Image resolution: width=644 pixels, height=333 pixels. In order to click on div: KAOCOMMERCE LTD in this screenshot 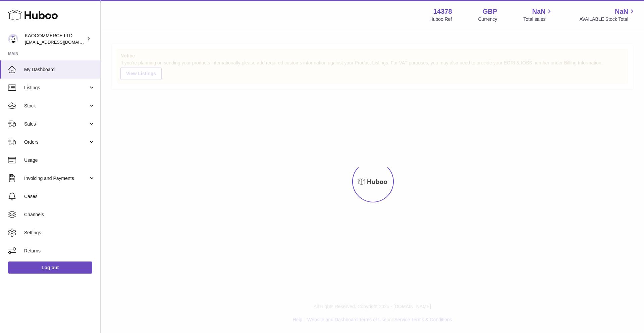, I will do `click(55, 39)`.